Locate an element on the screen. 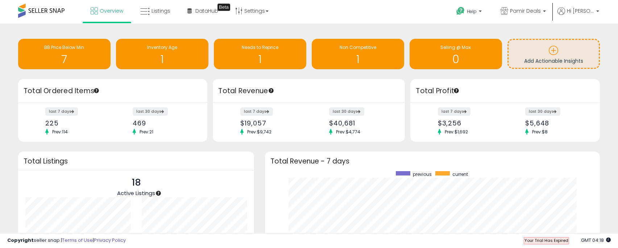  h3: Total Revenue is located at coordinates (309, 91).